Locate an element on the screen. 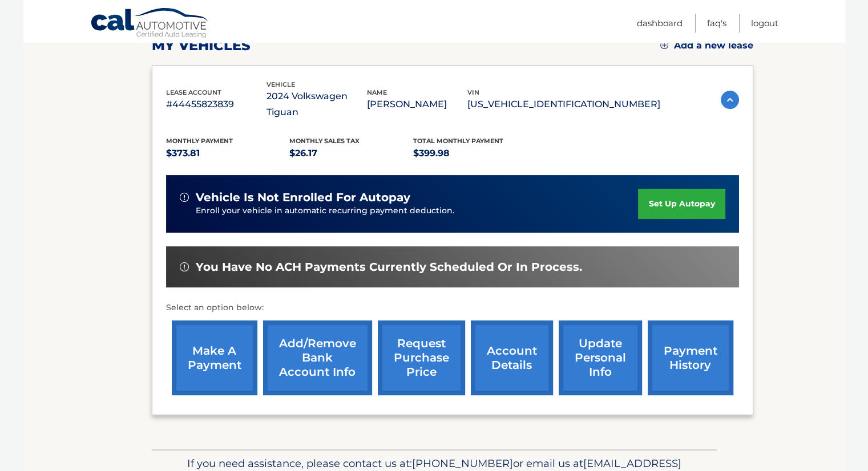 The image size is (868, 471). p: $399.98 is located at coordinates (474, 153).